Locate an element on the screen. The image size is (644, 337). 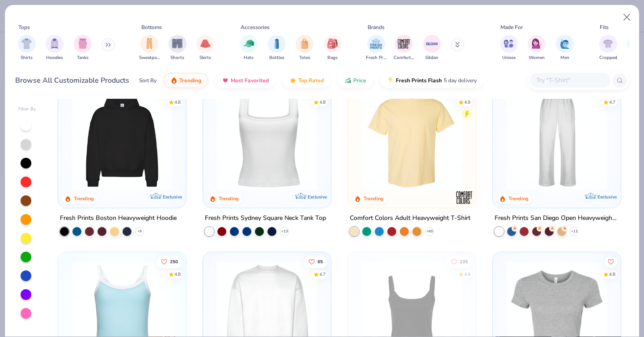
img: 029b8af0-80e6-406f-9fdc-fdf898547912 is located at coordinates (412, 139).